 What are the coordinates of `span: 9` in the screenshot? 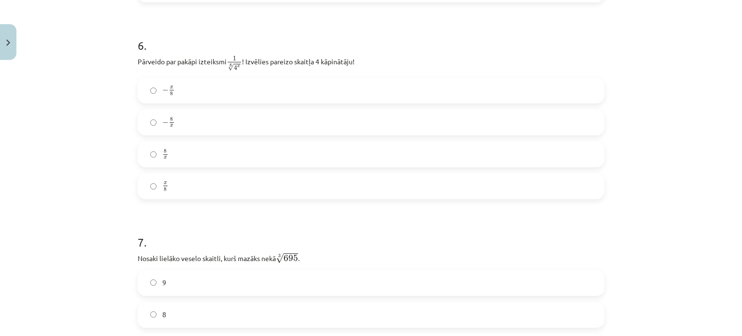 It's located at (164, 282).